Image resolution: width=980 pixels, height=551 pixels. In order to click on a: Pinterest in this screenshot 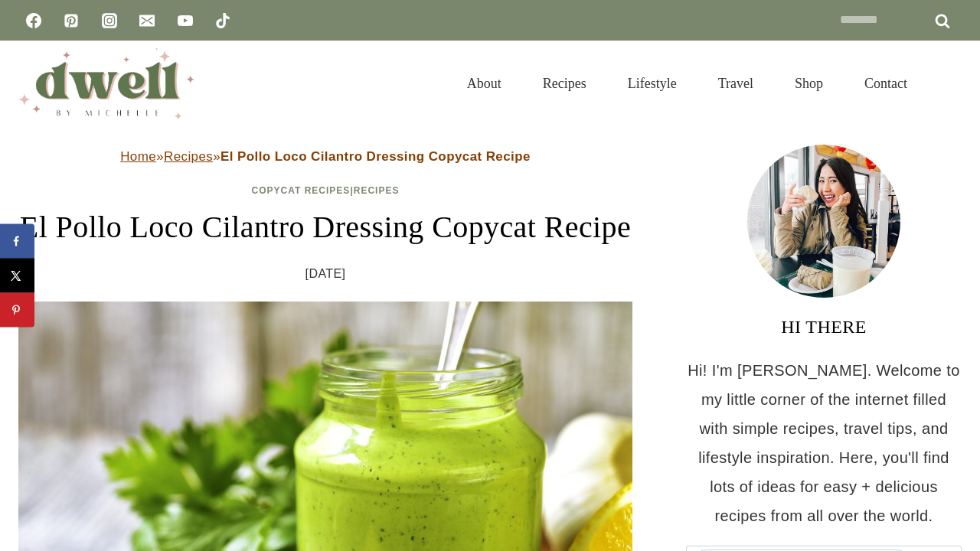, I will do `click(71, 21)`.